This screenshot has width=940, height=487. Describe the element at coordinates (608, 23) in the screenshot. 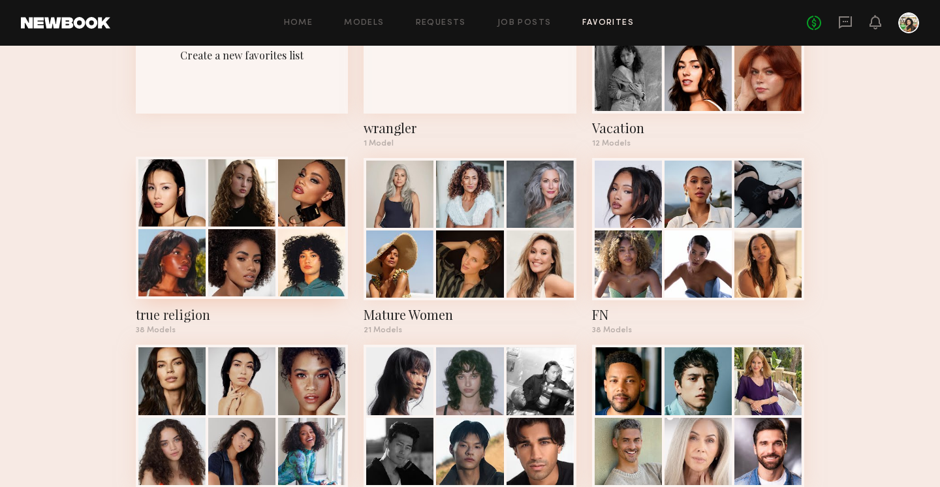

I see `a: Favorites` at that location.